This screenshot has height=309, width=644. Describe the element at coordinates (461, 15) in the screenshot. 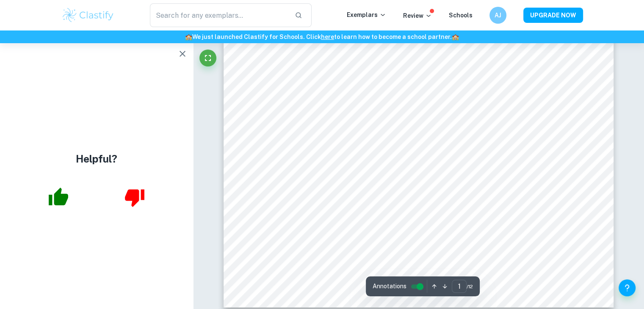

I see `a: Schools` at that location.